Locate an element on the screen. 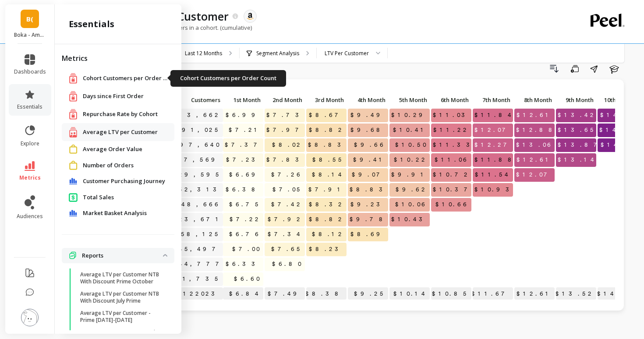 The height and width of the screenshot is (339, 644). span: $9.41 is located at coordinates (370, 160).